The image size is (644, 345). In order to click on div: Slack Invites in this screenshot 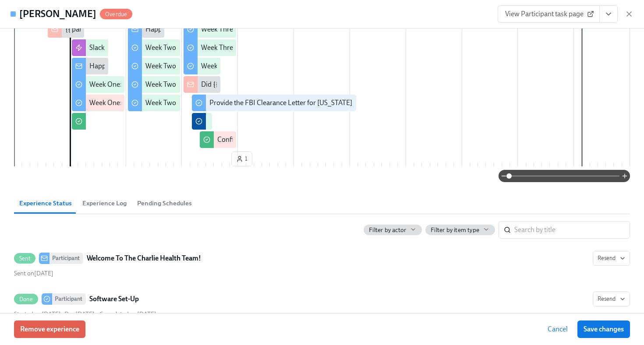, I will do `click(108, 48)`.